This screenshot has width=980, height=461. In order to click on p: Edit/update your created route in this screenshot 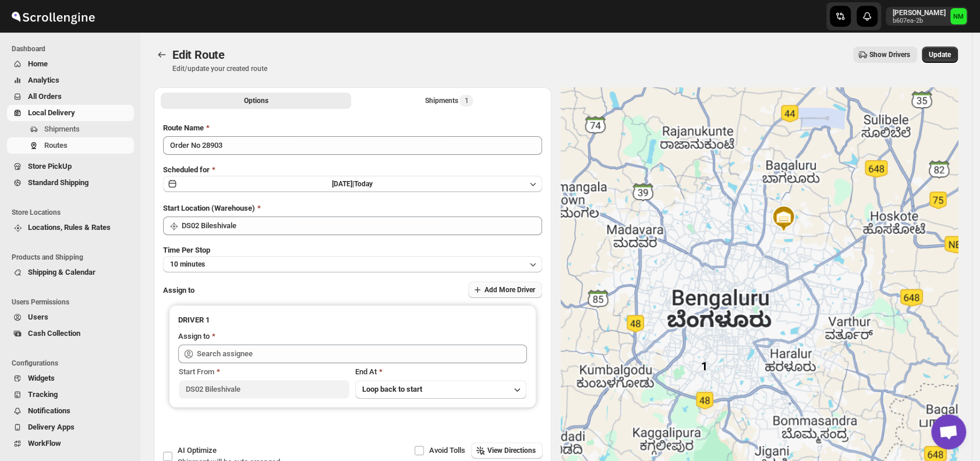, I will do `click(220, 69)`.